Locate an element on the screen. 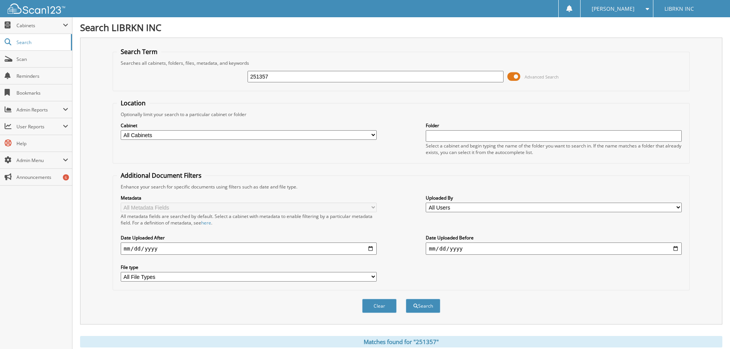  div: Searches all cabinets, folders, files, metadata, and keywords is located at coordinates (401, 63).